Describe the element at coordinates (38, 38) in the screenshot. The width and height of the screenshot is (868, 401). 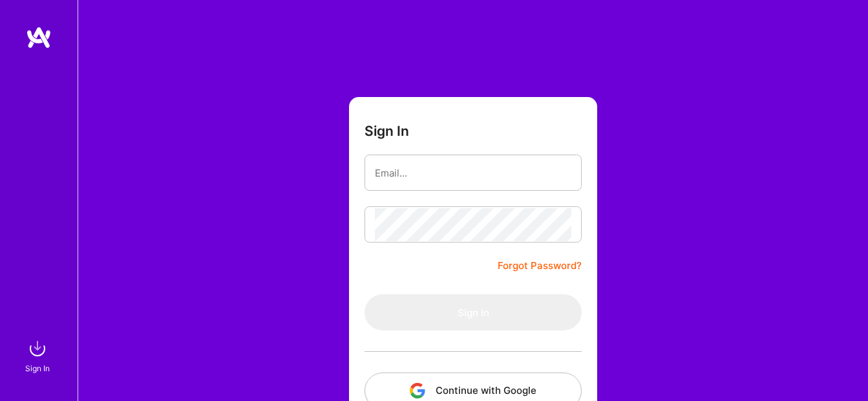
I see `img: logo` at that location.